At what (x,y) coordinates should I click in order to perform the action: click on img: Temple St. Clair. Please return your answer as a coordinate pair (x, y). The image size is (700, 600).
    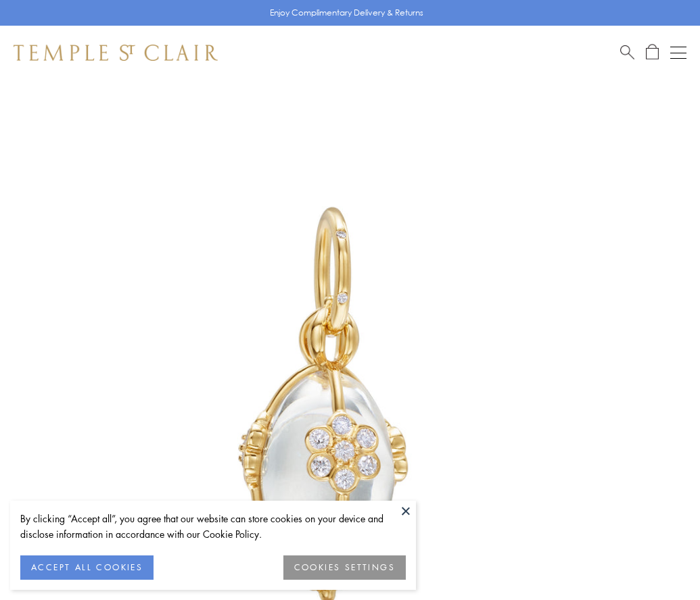
    Looking at the image, I should click on (115, 53).